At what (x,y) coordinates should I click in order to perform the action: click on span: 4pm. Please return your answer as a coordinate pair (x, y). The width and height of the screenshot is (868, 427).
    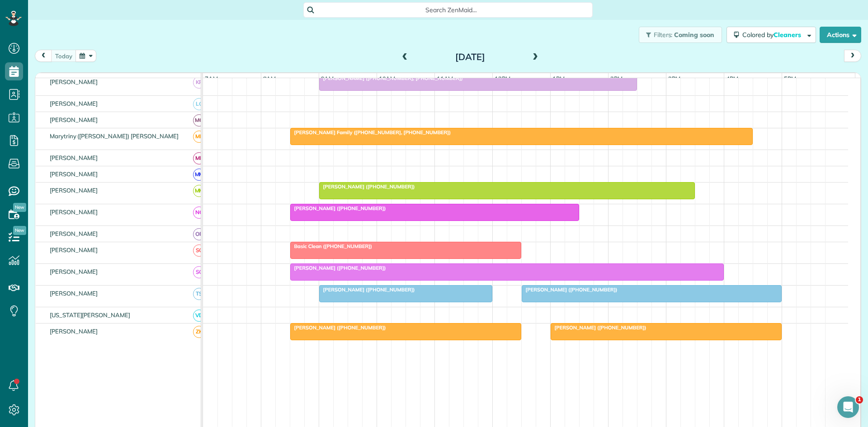
    Looking at the image, I should click on (732, 78).